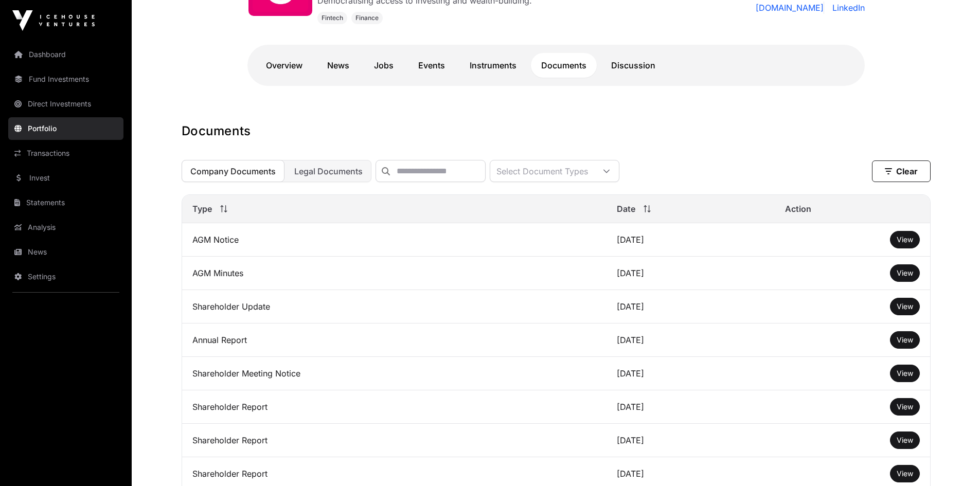 This screenshot has width=980, height=486. Describe the element at coordinates (66, 203) in the screenshot. I see `a: Statements` at that location.